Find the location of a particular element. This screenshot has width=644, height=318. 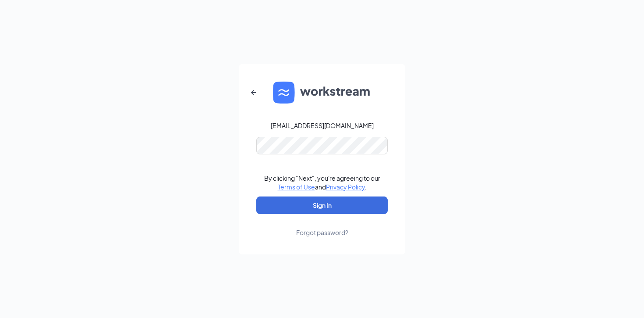

div: By clicking "Next", you're agreeing to our and . is located at coordinates (322, 183).